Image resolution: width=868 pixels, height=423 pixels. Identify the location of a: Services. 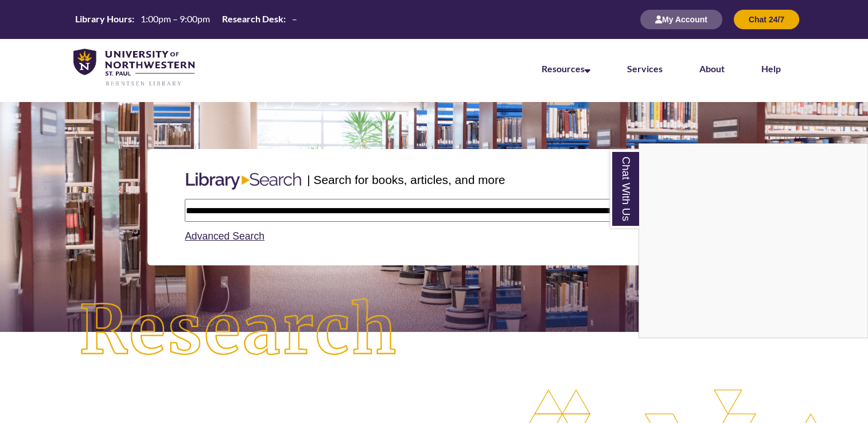
(645, 68).